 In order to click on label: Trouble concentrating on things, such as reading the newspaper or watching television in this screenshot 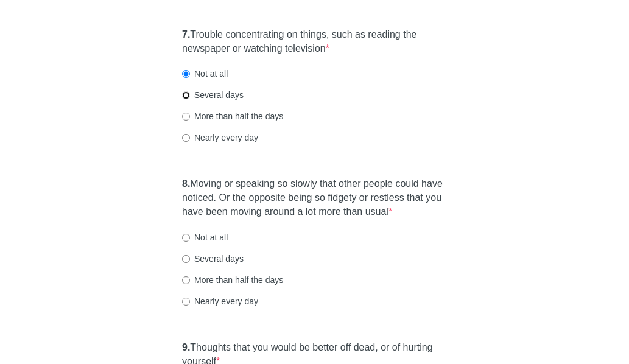, I will do `click(314, 42)`.